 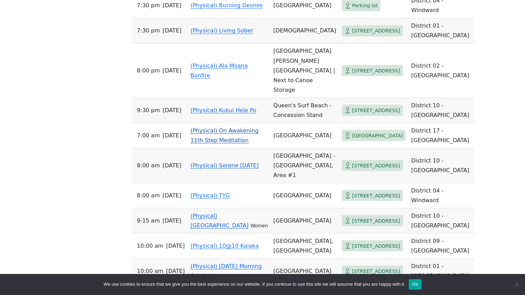 I want to click on a: (Physical) TYG, so click(x=210, y=195).